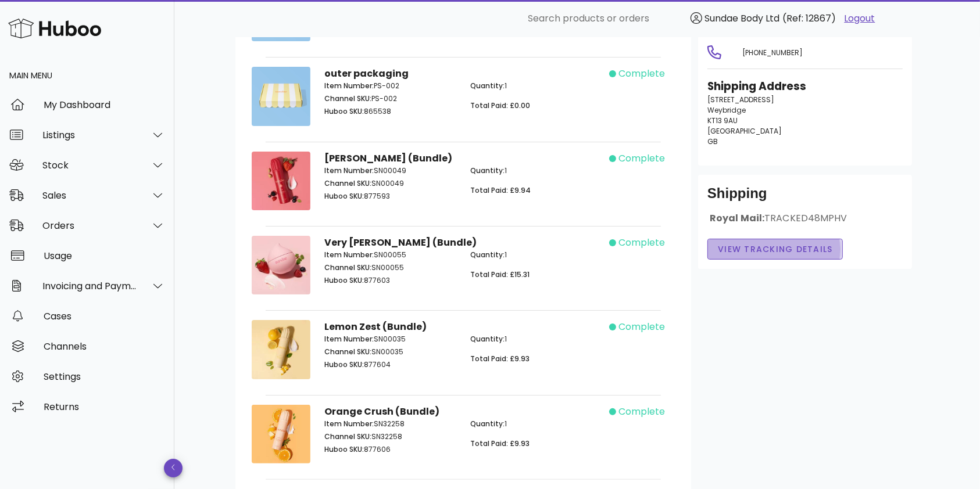  Describe the element at coordinates (775, 249) in the screenshot. I see `span: View Tracking details` at that location.